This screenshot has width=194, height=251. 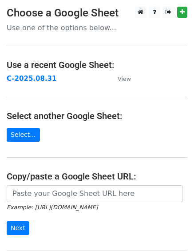 I want to click on a: View, so click(x=120, y=79).